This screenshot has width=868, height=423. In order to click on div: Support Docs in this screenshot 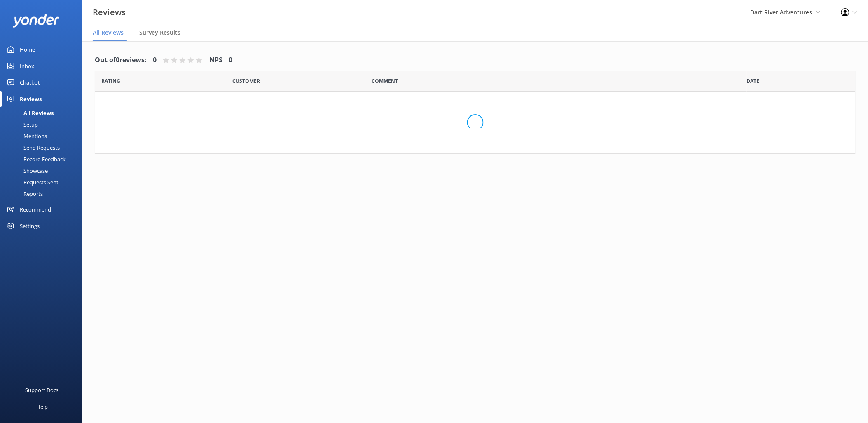, I will do `click(42, 390)`.